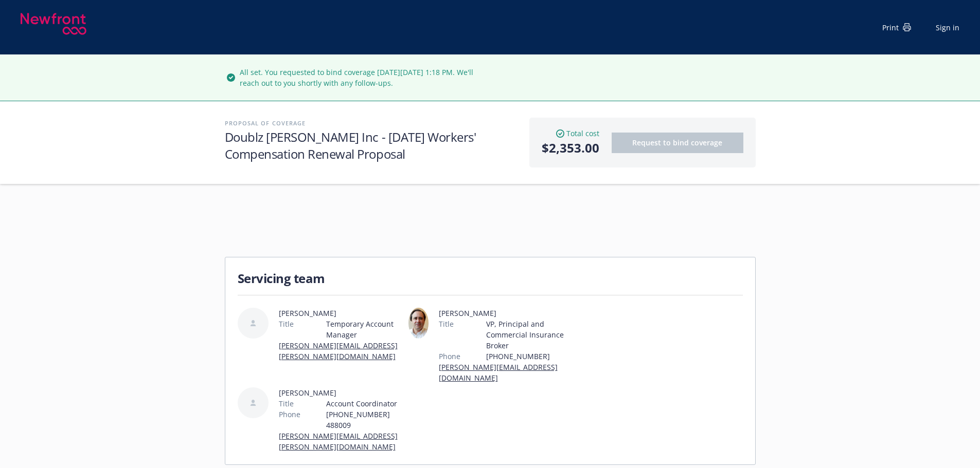 This screenshot has width=980, height=468. What do you see at coordinates (948, 27) in the screenshot?
I see `a: Sign in` at bounding box center [948, 27].